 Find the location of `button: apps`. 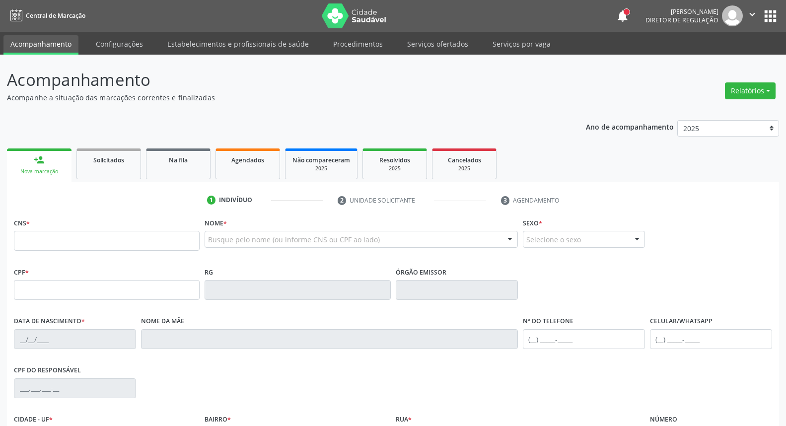

button: apps is located at coordinates (770, 16).